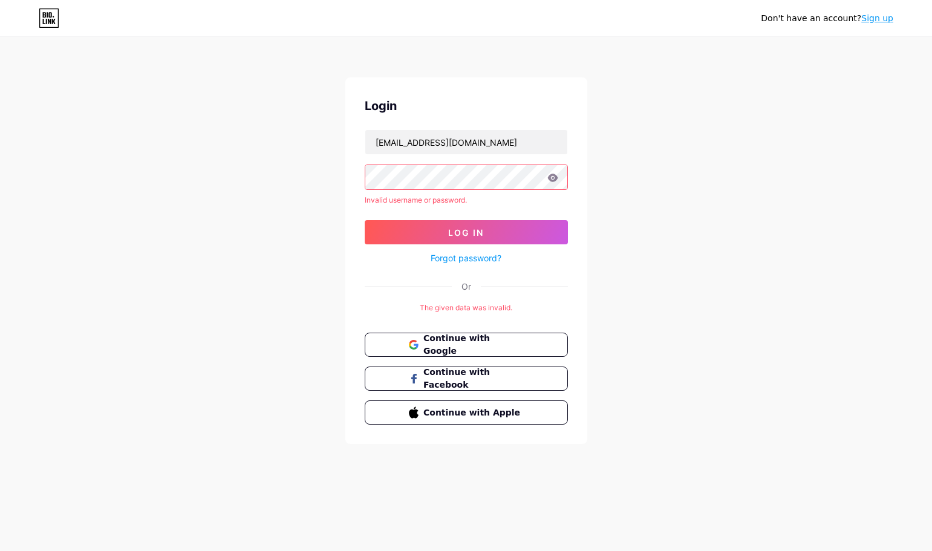  I want to click on div: Login, so click(466, 106).